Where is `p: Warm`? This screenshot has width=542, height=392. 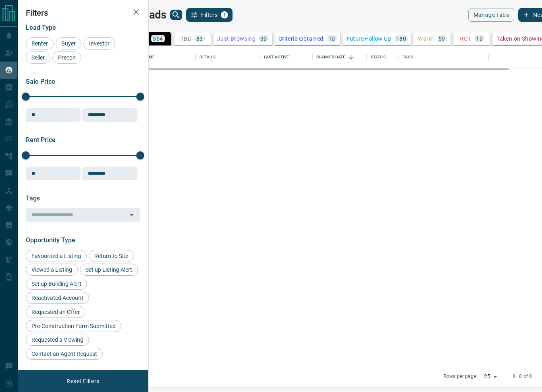 p: Warm is located at coordinates (426, 39).